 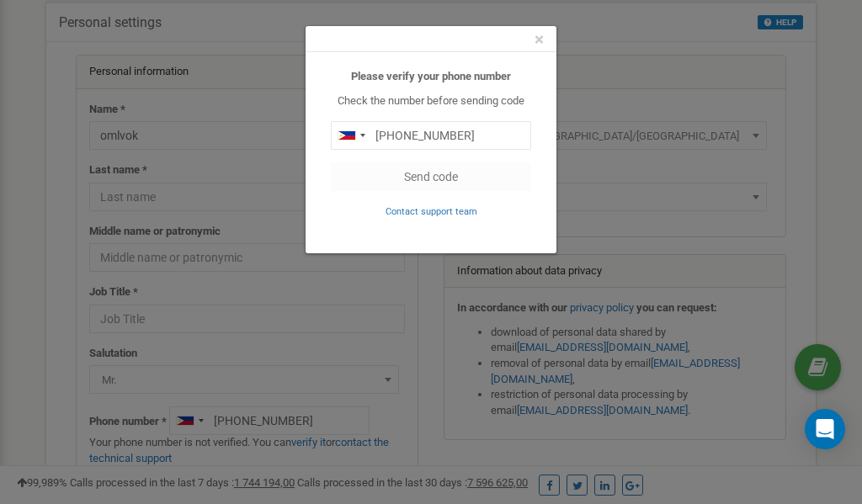 I want to click on button: Send code, so click(x=431, y=176).